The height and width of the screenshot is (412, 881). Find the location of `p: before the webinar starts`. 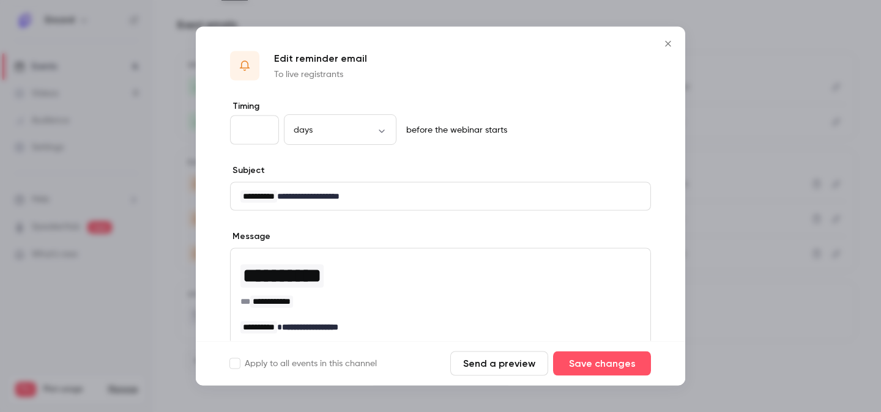

p: before the webinar starts is located at coordinates (454, 130).